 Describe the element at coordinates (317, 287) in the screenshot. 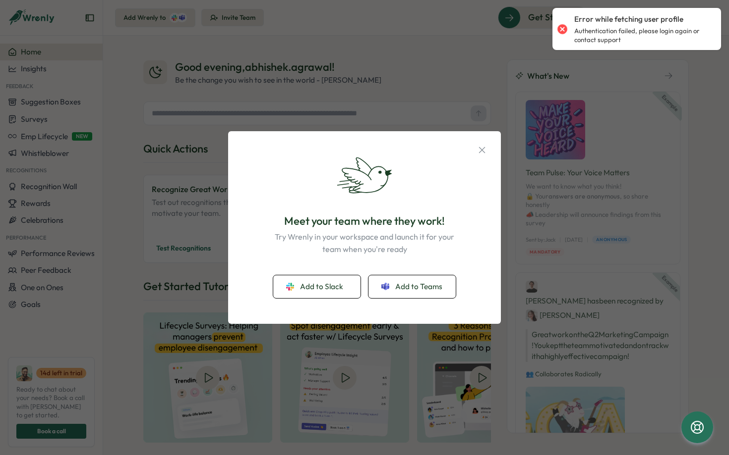

I see `button: Add to Slack` at that location.